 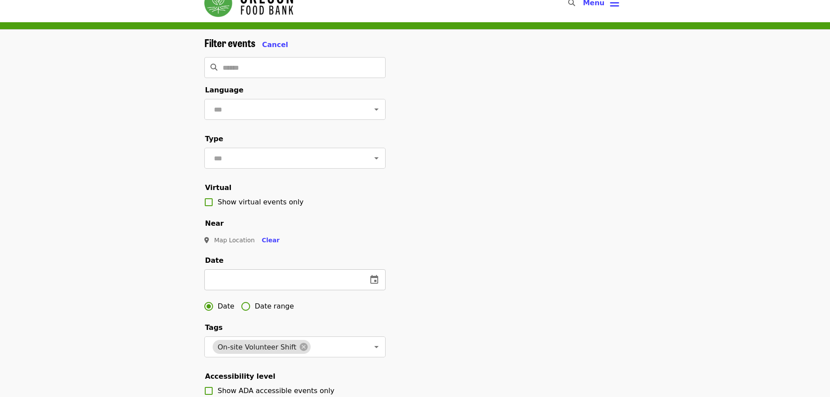 What do you see at coordinates (275, 45) in the screenshot?
I see `button: Cancel` at bounding box center [275, 45].